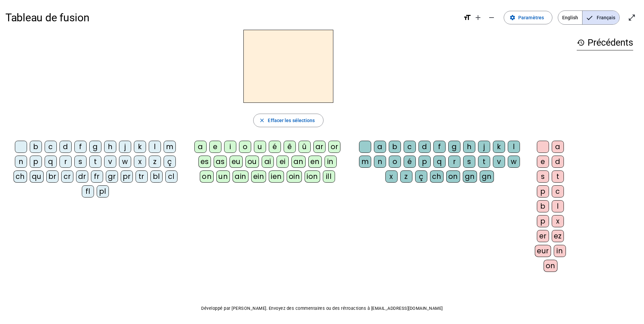 Image resolution: width=644 pixels, height=324 pixels. Describe the element at coordinates (52, 177) in the screenshot. I see `div: br` at that location.